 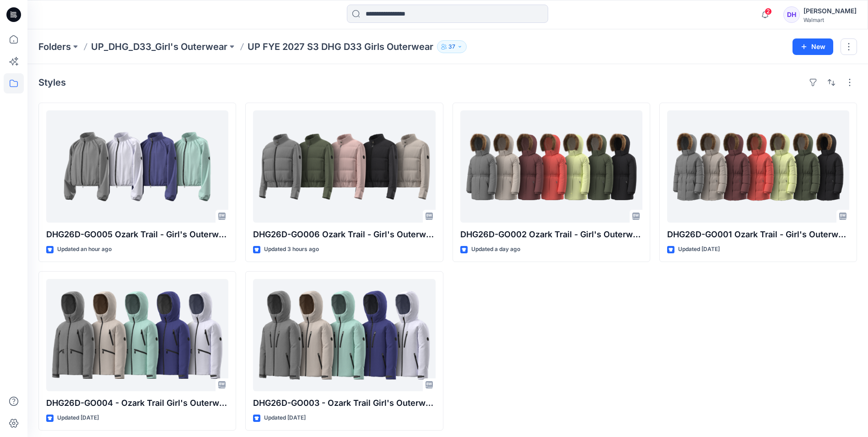 I want to click on div: DH, so click(x=791, y=14).